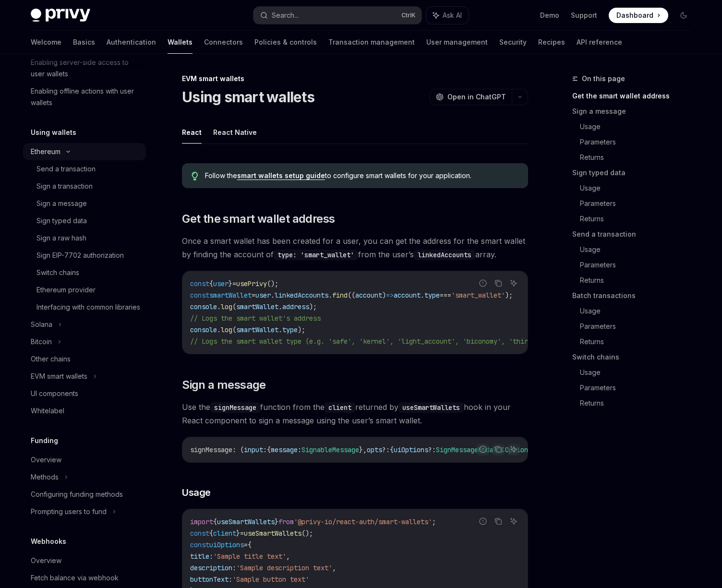 The height and width of the screenshot is (588, 722). I want to click on a: Sign EIP-7702 authorization, so click(85, 255).